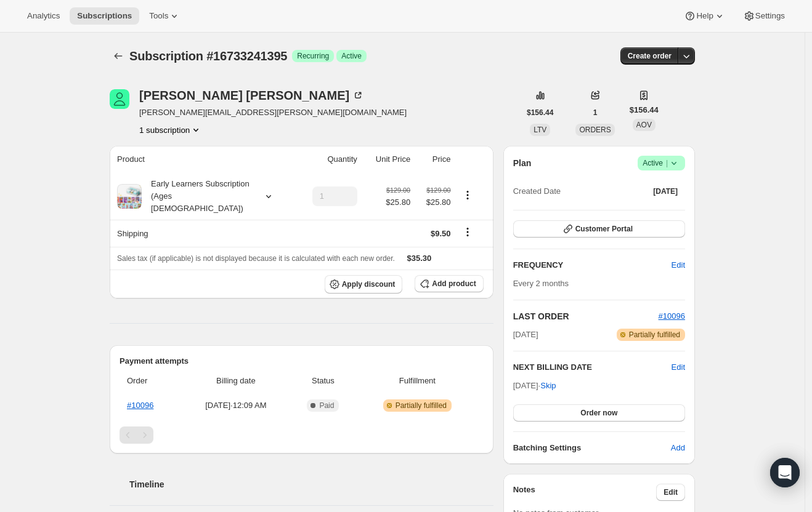 This screenshot has height=512, width=812. Describe the element at coordinates (599, 229) in the screenshot. I see `button: Customer Portal` at that location.